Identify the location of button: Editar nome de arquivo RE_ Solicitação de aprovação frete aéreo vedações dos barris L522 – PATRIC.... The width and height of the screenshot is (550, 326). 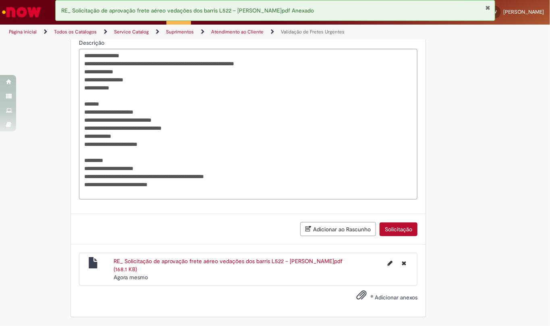
(390, 263).